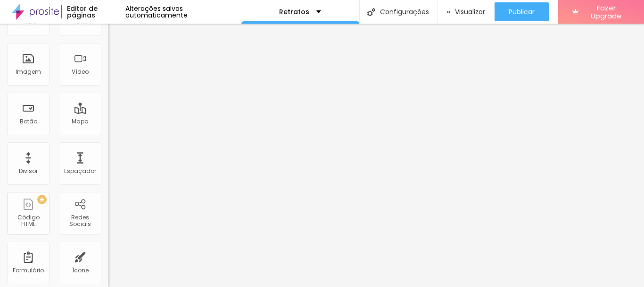  What do you see at coordinates (183, 12) in the screenshot?
I see `div: Alterações salvas automaticamente` at bounding box center [183, 12].